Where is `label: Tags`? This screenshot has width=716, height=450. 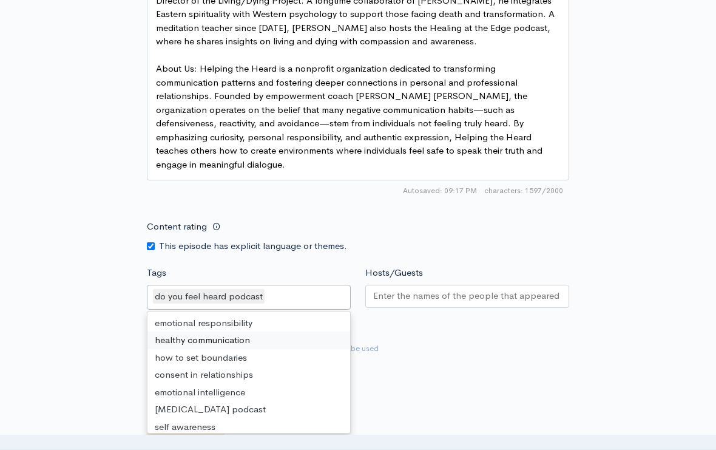 label: Tags is located at coordinates (157, 272).